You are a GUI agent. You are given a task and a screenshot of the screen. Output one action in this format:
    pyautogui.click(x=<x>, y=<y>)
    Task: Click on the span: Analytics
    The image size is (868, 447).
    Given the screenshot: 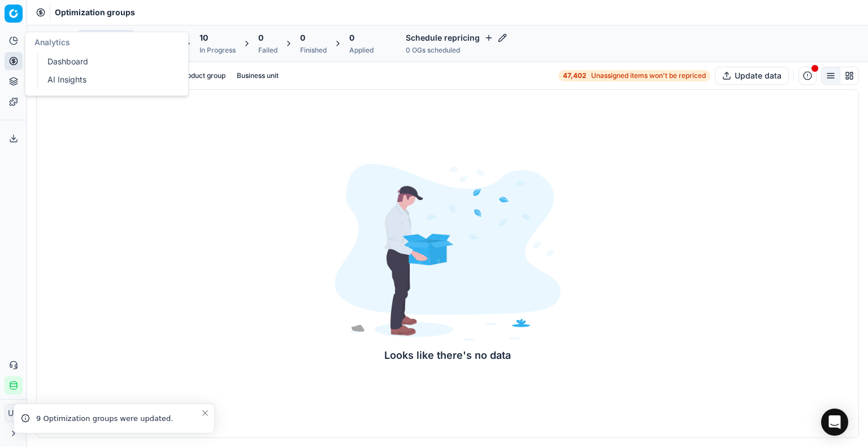 What is the action you would take?
    pyautogui.click(x=52, y=42)
    